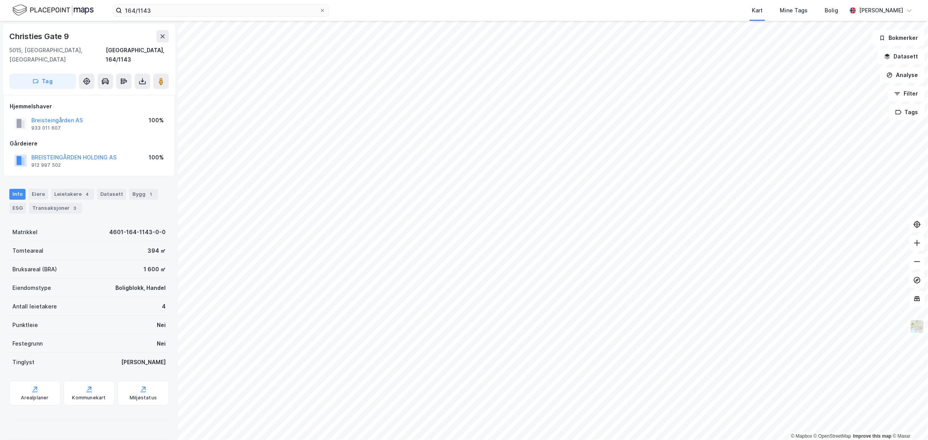  Describe the element at coordinates (43, 81) in the screenshot. I see `button: Tag` at that location.